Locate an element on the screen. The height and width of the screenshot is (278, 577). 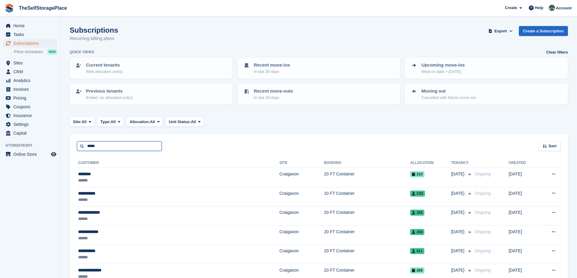
td: 10 FT Container is located at coordinates (367, 197).